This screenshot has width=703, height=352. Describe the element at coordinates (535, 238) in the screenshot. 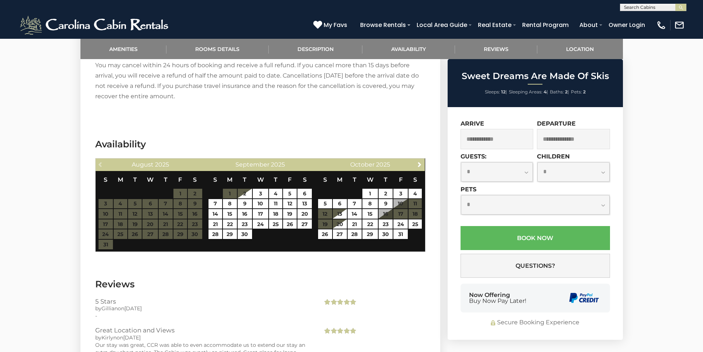

I see `button: Book Now` at that location.